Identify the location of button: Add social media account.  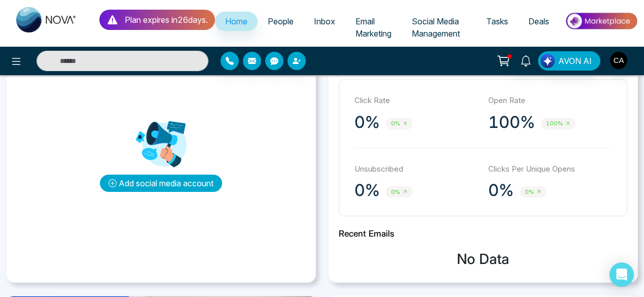
(161, 183).